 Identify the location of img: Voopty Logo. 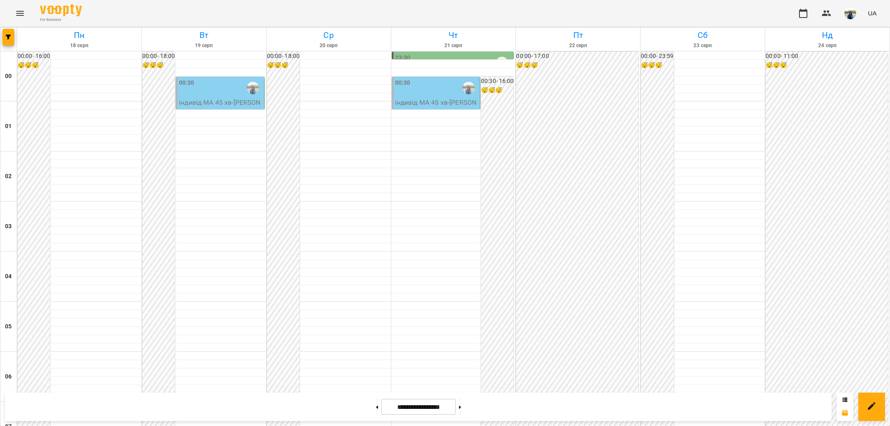
(61, 10).